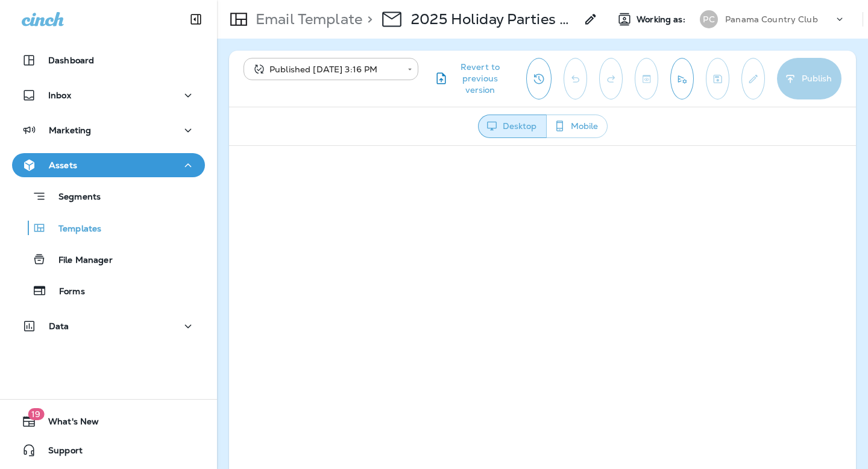 Image resolution: width=868 pixels, height=469 pixels. Describe the element at coordinates (109, 130) in the screenshot. I see `button: Marketing` at that location.